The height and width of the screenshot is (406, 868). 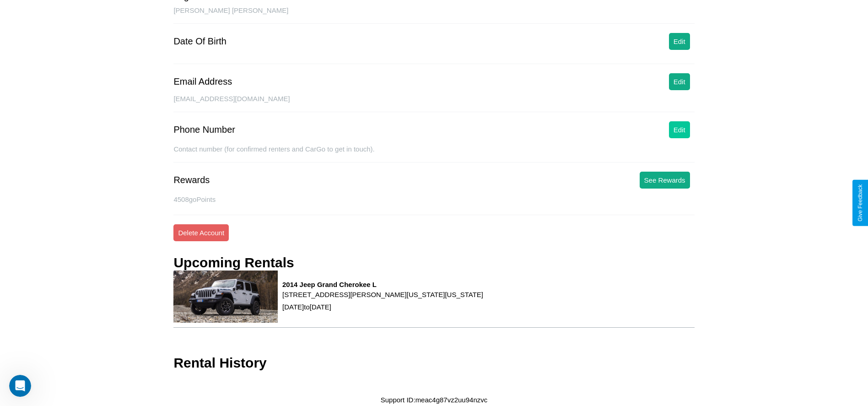 I want to click on button: See Rewards, so click(x=665, y=180).